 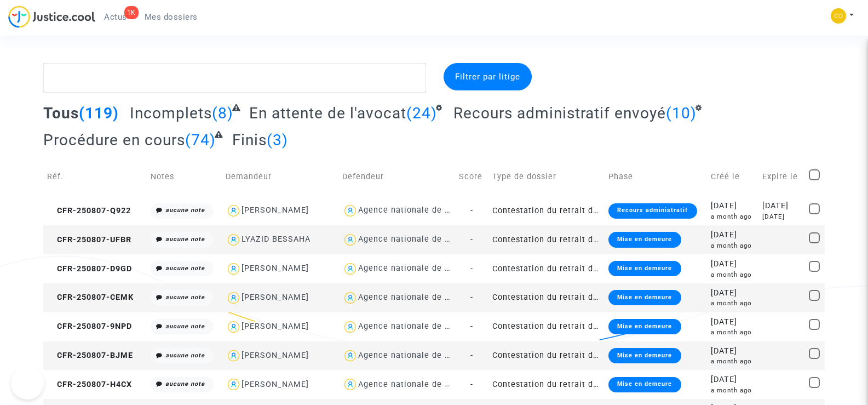 What do you see at coordinates (276, 239) in the screenshot?
I see `div: LYAZID BESSAHA` at bounding box center [276, 239].